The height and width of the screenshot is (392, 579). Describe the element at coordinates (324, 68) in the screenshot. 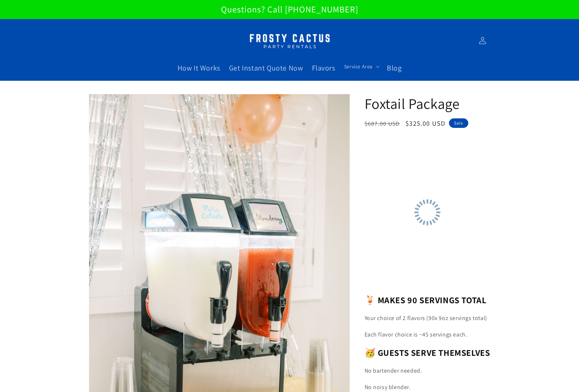

I see `a: Flavors` at that location.